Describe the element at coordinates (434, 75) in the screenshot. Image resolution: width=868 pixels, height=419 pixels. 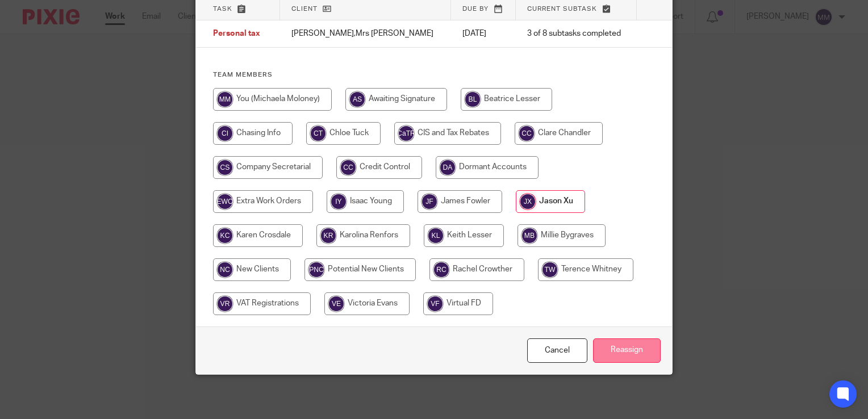
I see `h4: Team members` at that location.